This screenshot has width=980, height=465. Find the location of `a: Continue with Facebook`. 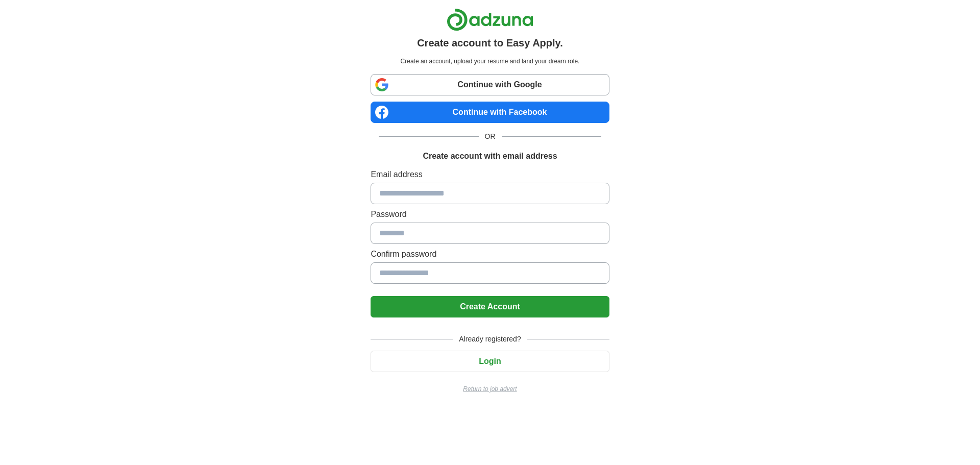

a: Continue with Facebook is located at coordinates (489, 112).